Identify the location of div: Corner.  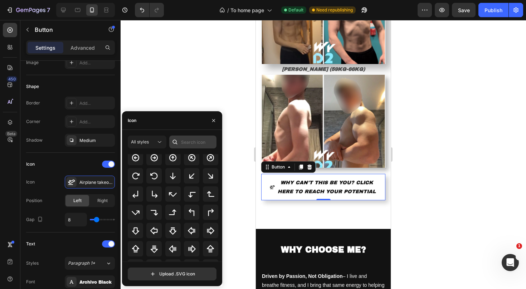
(33, 122).